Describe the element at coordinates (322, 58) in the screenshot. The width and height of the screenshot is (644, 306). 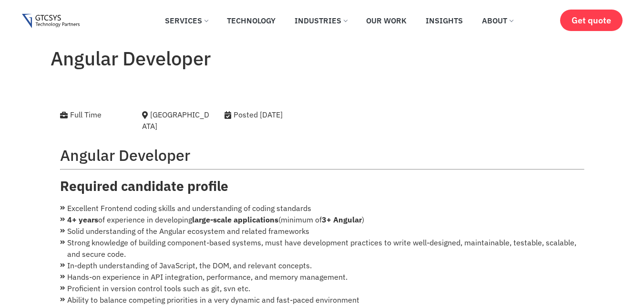
I see `h1: Angular Developer` at that location.